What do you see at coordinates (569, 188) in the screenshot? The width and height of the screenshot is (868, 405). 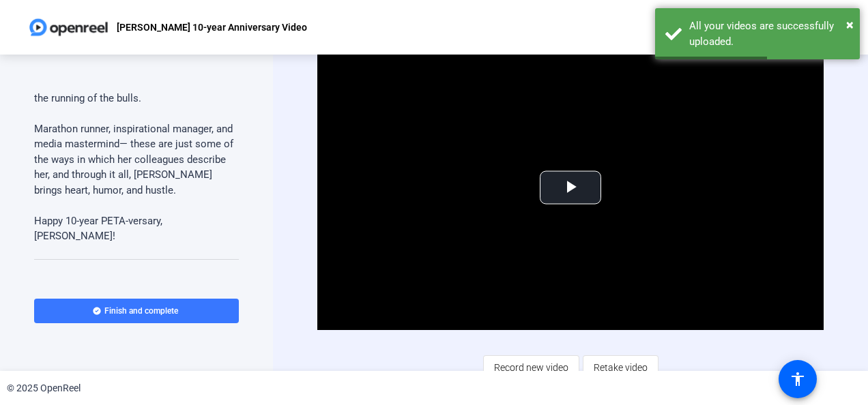 I see `div: Video Player` at bounding box center [569, 188].